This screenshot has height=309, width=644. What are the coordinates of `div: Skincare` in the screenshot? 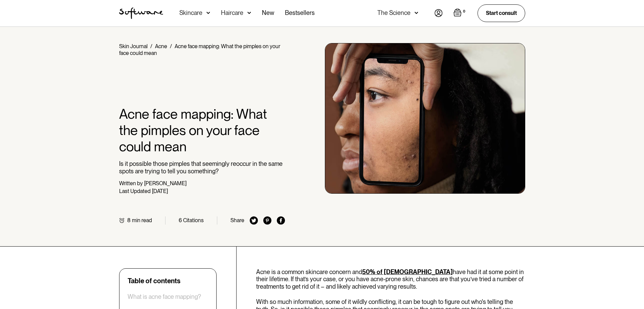 It's located at (191, 13).